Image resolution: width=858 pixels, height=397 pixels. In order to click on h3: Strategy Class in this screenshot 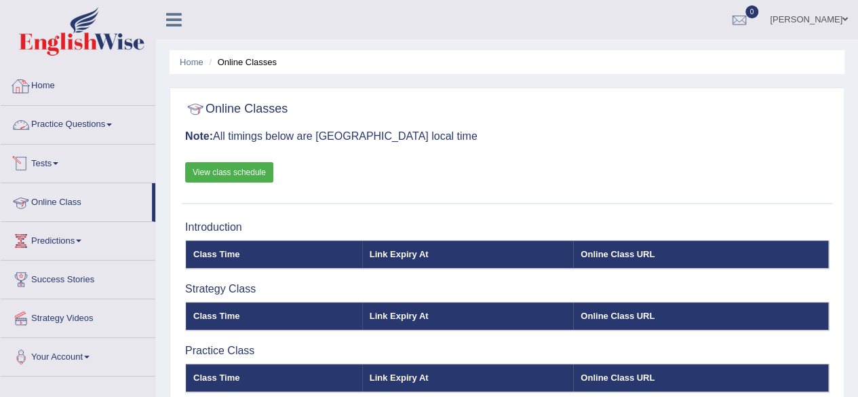, I will do `click(507, 289)`.